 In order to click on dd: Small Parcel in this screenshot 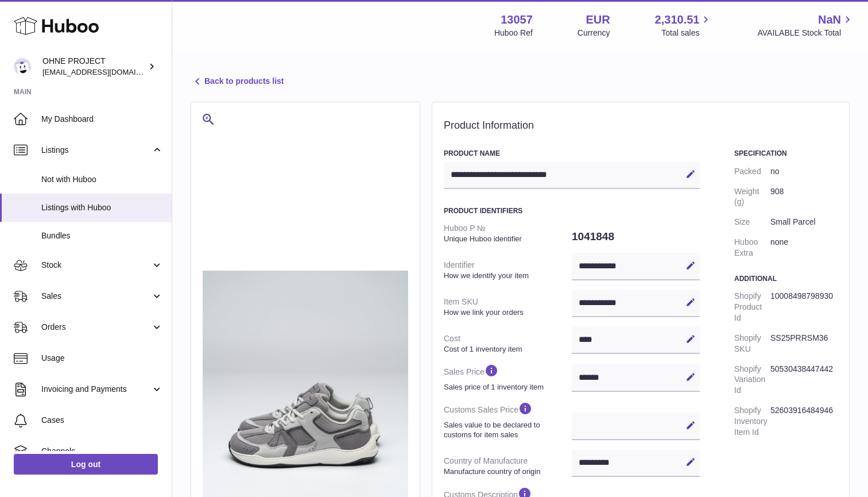, I will do `click(804, 222)`.